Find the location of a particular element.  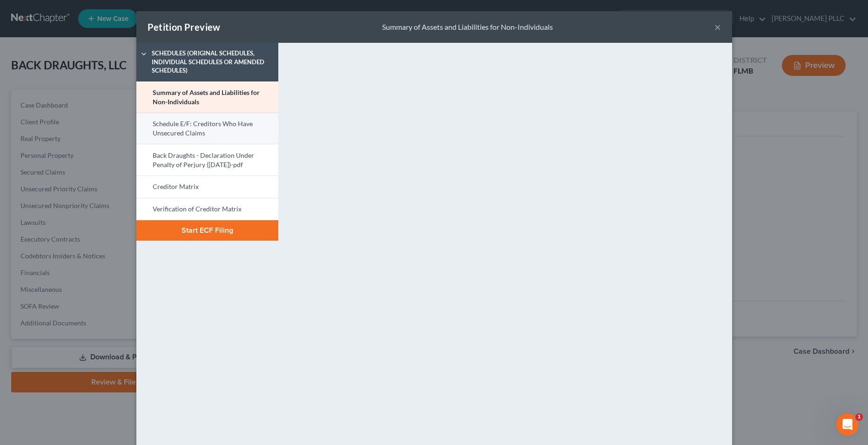

a: SCHEDULES (original schedules, individual schedules or amended schedules) is located at coordinates (207, 62).